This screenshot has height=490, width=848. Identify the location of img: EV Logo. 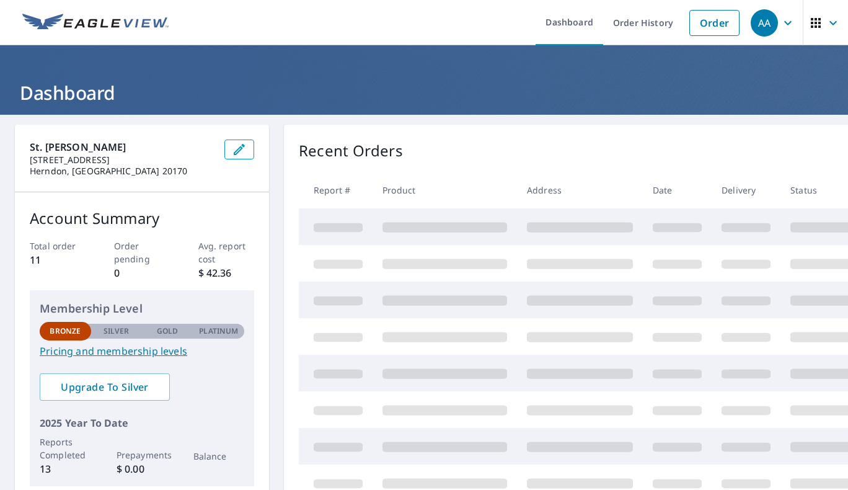
(95, 23).